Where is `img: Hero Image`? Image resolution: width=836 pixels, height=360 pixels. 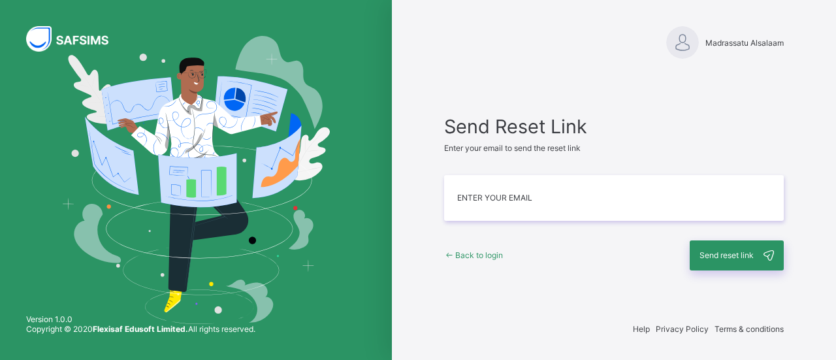
img: Hero Image is located at coordinates (196, 180).